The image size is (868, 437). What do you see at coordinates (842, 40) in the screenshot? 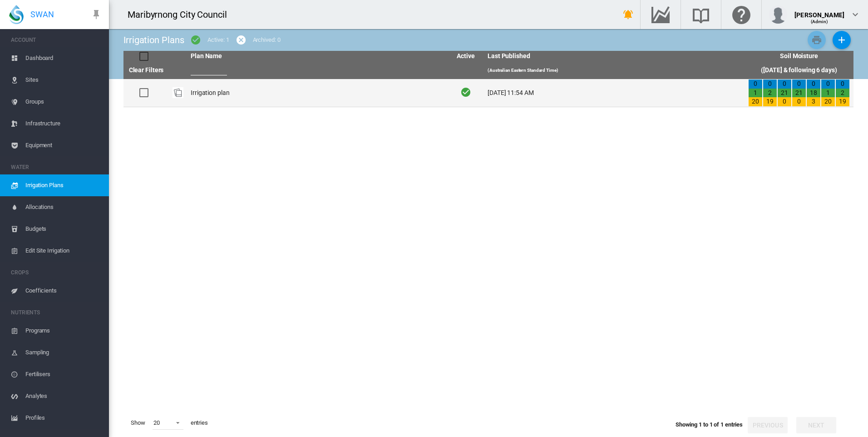
I see `md-icon: icon-plus` at bounding box center [842, 40].